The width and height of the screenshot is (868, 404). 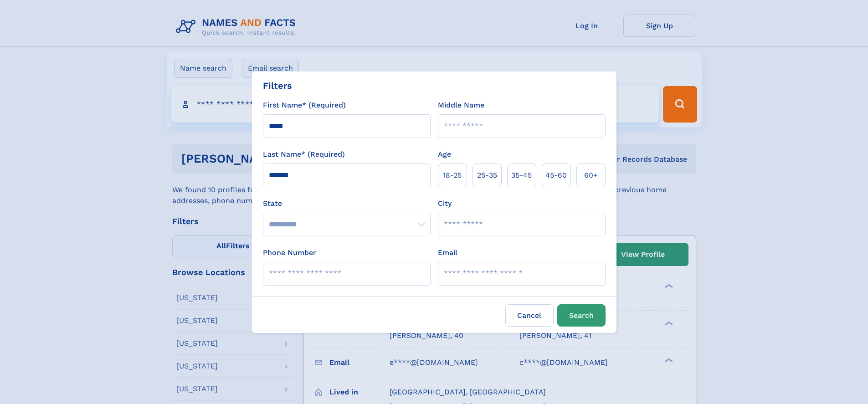 I want to click on label: Email, so click(x=447, y=253).